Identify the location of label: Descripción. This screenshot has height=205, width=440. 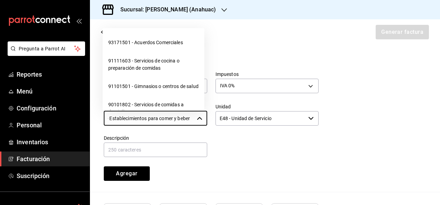
(155, 138).